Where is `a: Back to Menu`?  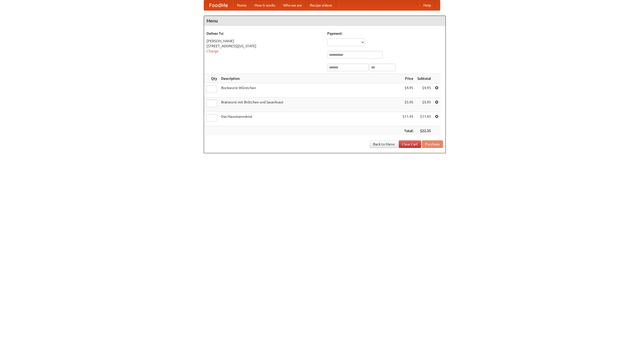
a: Back to Menu is located at coordinates (384, 144).